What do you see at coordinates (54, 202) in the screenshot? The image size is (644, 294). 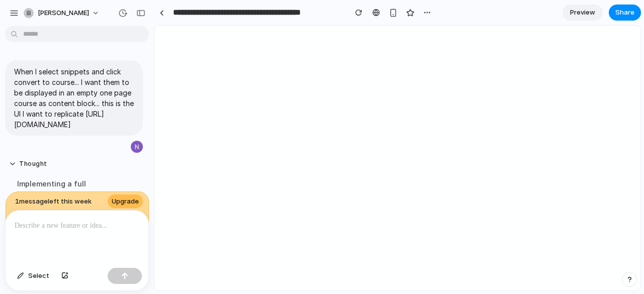 I see `span: 1 message left this week` at bounding box center [54, 202].